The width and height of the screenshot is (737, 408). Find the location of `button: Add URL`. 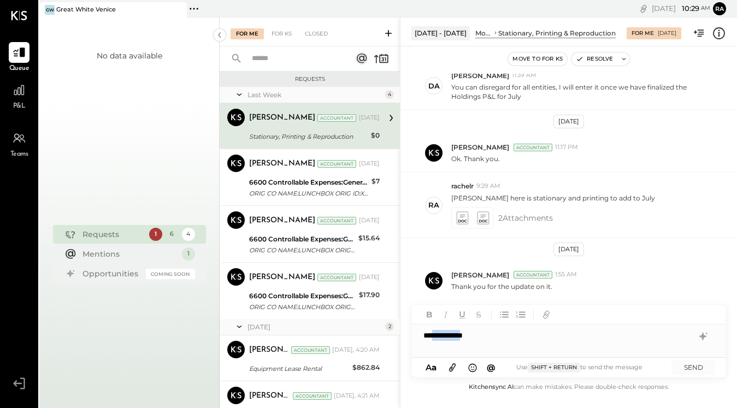

button: Add URL is located at coordinates (546, 315).